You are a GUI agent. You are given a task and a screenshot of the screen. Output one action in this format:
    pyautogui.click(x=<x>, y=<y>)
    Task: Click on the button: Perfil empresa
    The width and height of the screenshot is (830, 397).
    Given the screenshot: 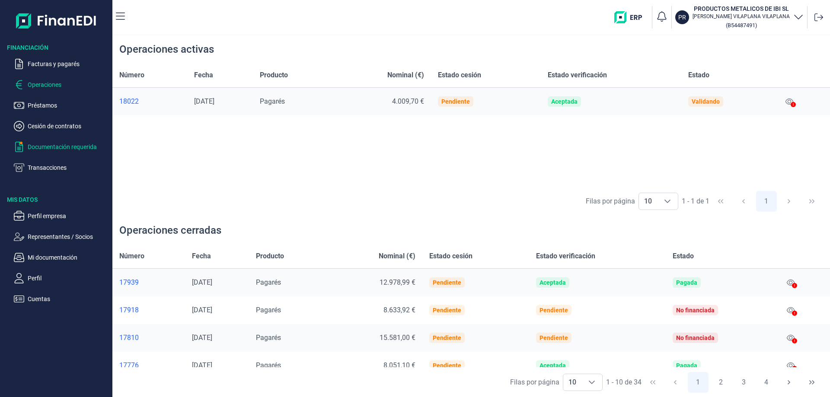 What is the action you would take?
    pyautogui.click(x=61, y=216)
    